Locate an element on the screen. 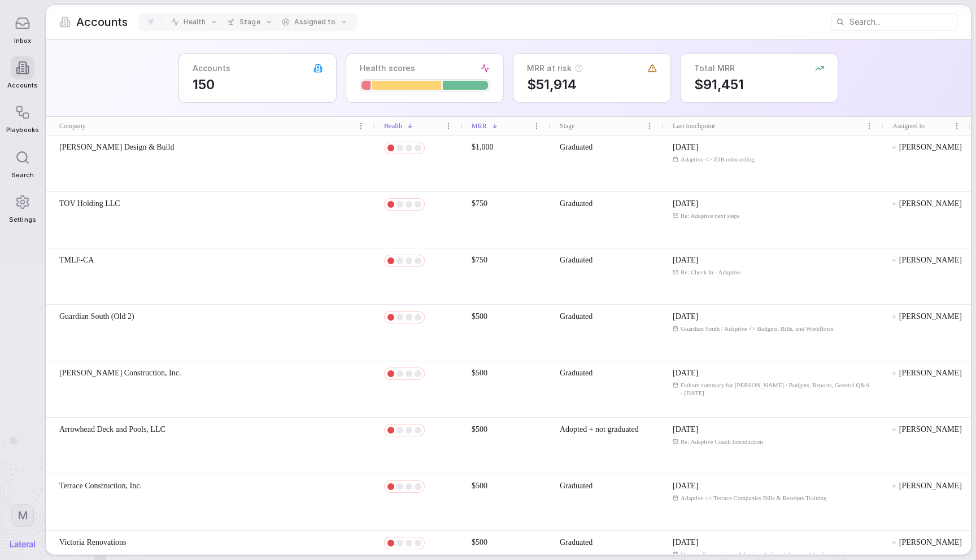 The image size is (976, 560). div: MRR at risk is located at coordinates (555, 68).